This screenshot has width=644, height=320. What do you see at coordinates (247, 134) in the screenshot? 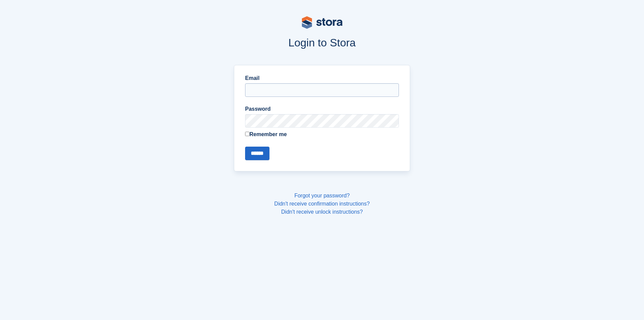
I see `input: Remember me` at bounding box center [247, 134].